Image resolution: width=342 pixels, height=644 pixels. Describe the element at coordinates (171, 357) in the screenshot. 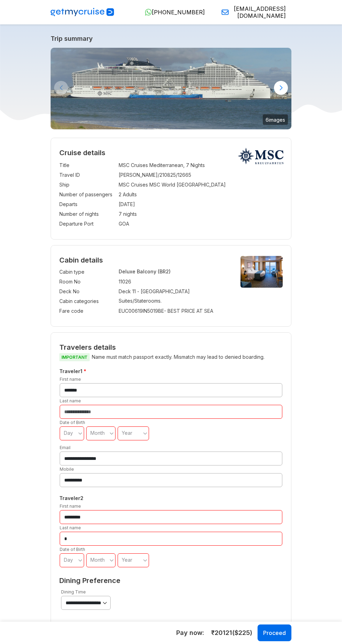

I see `p: Name must match passport exactly. Mismatch may lead to denied boarding.` at that location.